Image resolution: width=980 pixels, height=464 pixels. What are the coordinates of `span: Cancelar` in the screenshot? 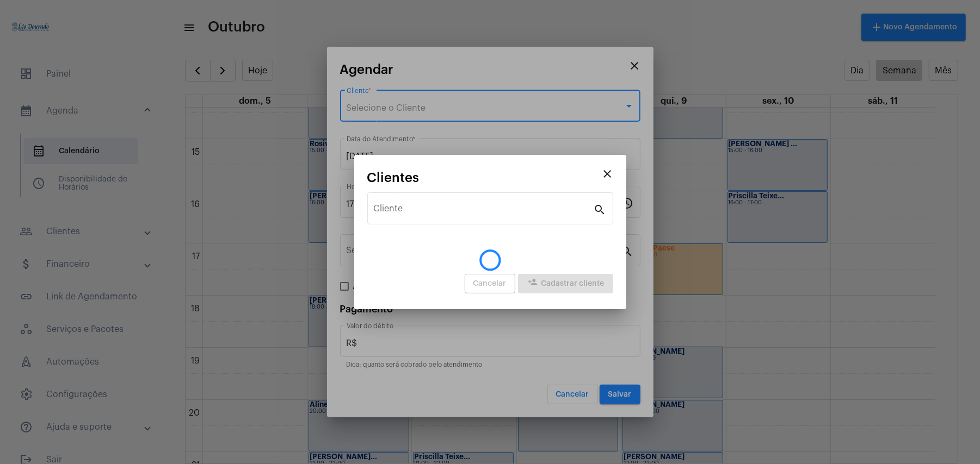 It's located at (490, 284).